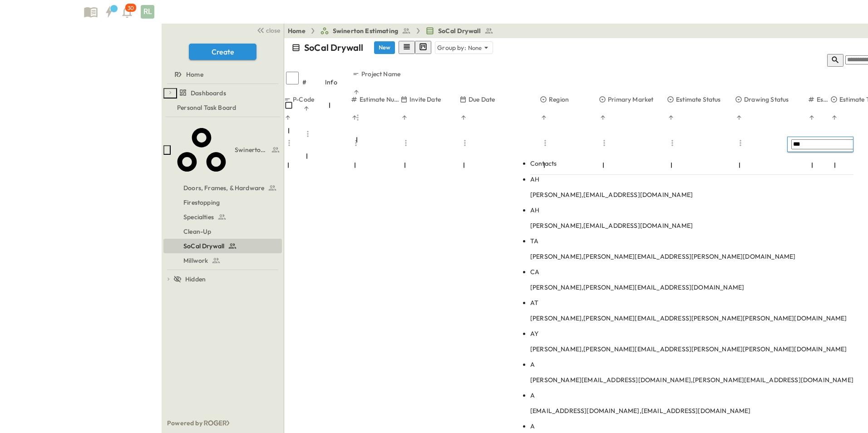 The image size is (868, 433). What do you see at coordinates (226, 150) in the screenshot?
I see `a: Swinerton Estimating` at bounding box center [226, 150].